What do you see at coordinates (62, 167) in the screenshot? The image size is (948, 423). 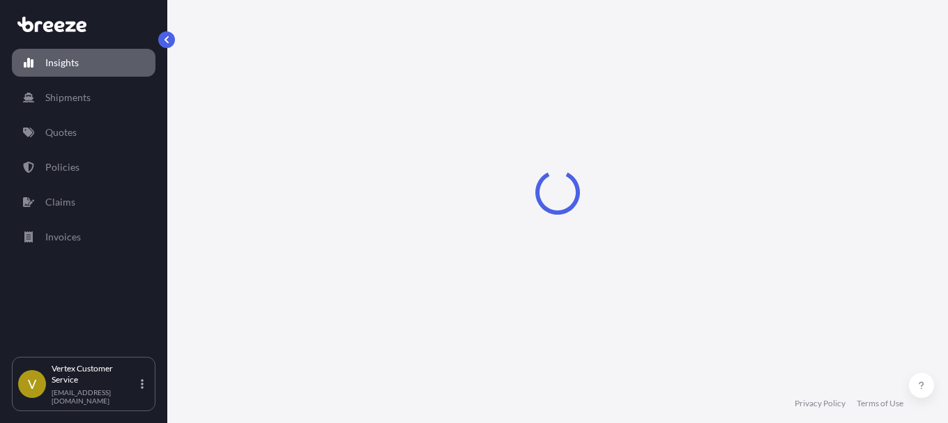 I see `p: Policies` at bounding box center [62, 167].